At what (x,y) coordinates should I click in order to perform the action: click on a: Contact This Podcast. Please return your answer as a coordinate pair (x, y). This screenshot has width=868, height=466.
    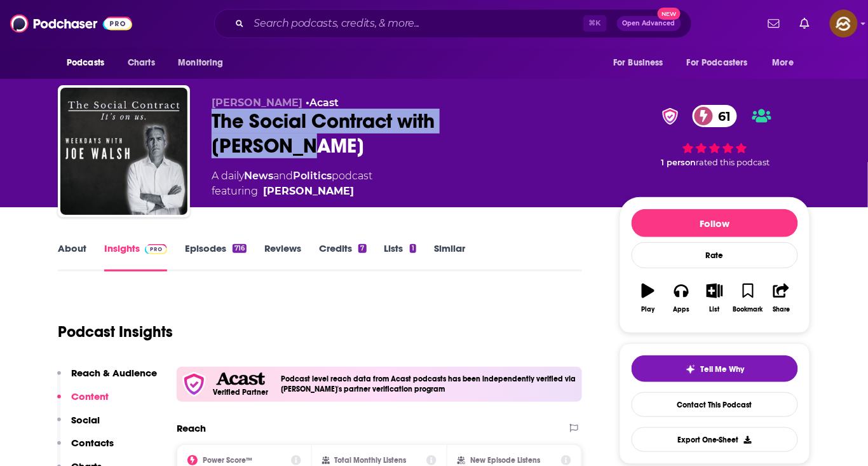
    Looking at the image, I should click on (715, 405).